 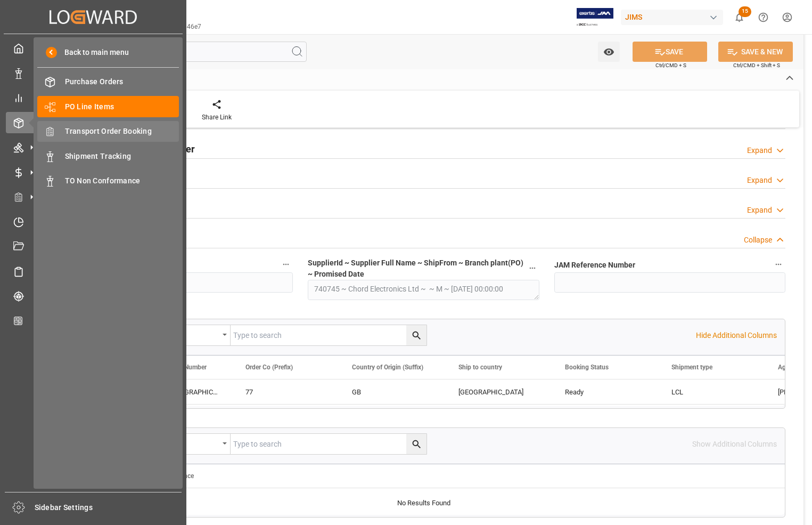 What do you see at coordinates (122, 81) in the screenshot?
I see `span: Purchase Orders` at bounding box center [122, 81].